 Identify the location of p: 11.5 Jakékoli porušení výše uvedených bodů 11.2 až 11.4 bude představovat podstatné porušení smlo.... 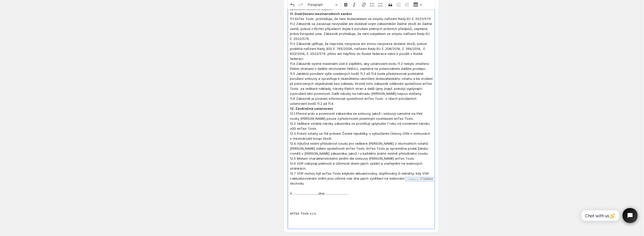
(361, 84).